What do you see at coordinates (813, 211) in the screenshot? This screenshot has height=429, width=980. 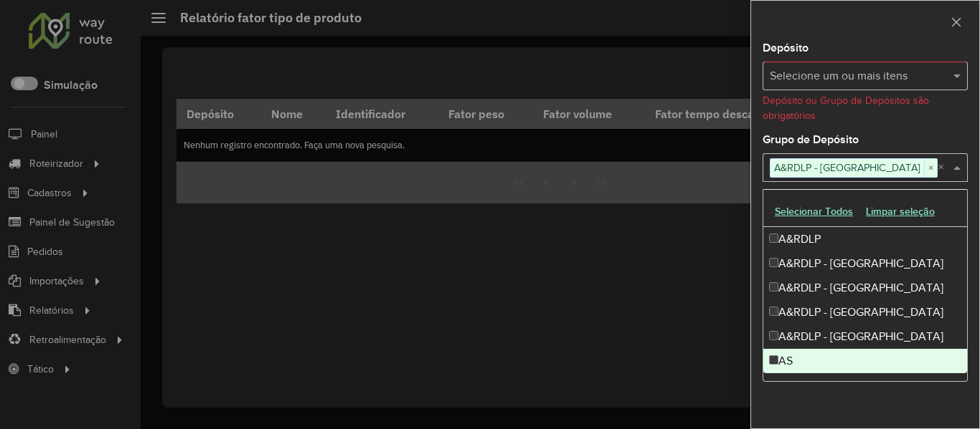 I see `button: Selecionar Todos` at bounding box center [813, 211].